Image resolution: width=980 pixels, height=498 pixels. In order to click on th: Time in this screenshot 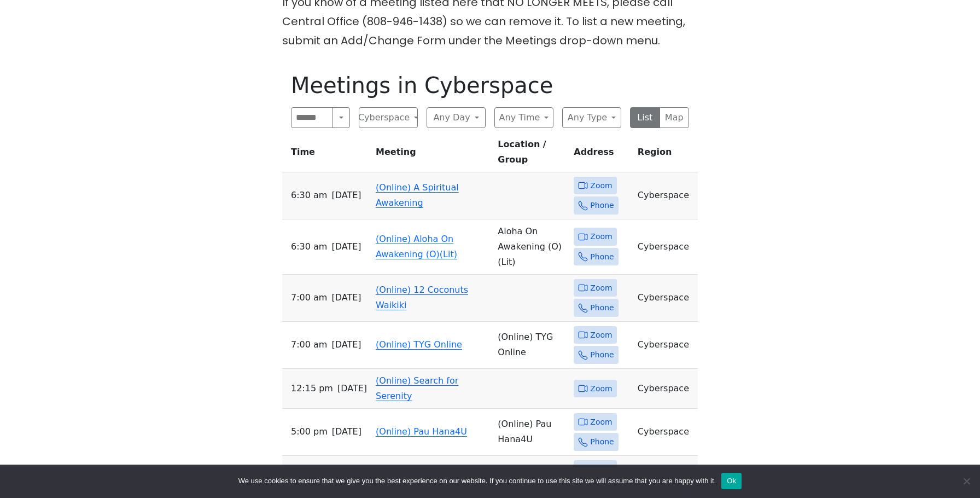, I will do `click(327, 154)`.